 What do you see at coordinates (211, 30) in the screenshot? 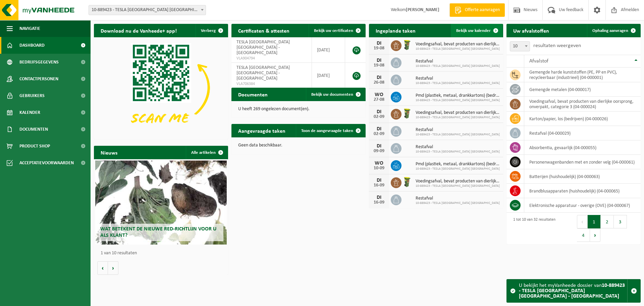
I see `button: Verberg` at bounding box center [211, 30].